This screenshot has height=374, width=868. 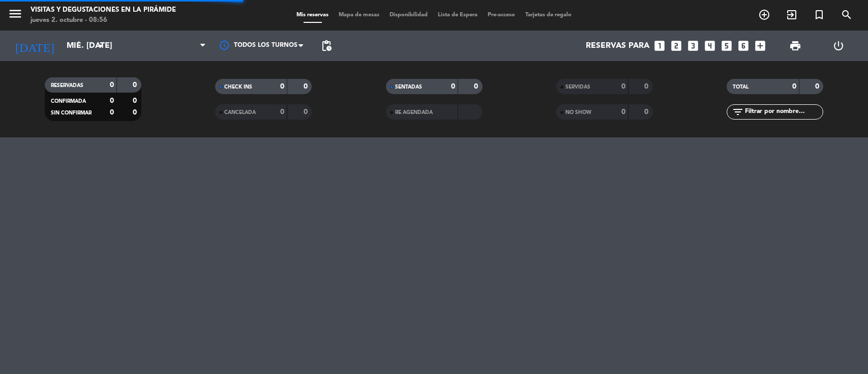 What do you see at coordinates (578, 87) in the screenshot?
I see `span: SERVIDAS` at bounding box center [578, 87].